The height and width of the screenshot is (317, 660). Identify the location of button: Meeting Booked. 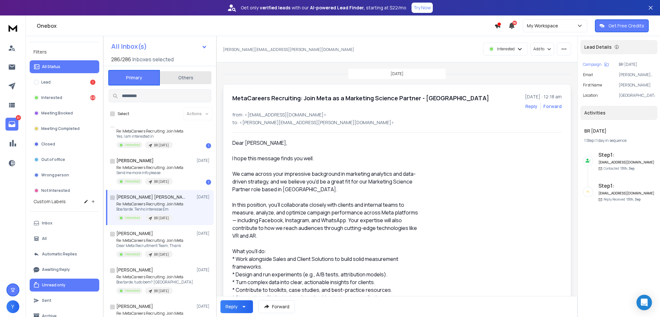
(64, 113).